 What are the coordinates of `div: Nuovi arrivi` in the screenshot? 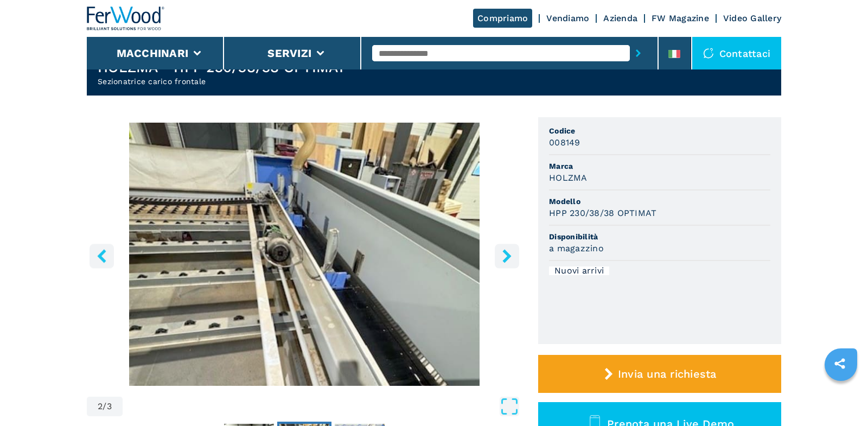 It's located at (579, 271).